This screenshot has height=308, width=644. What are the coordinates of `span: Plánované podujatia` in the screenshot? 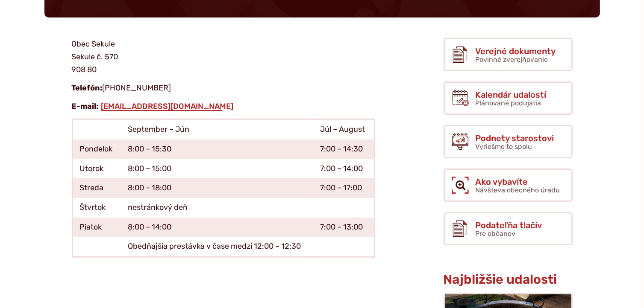 It's located at (509, 103).